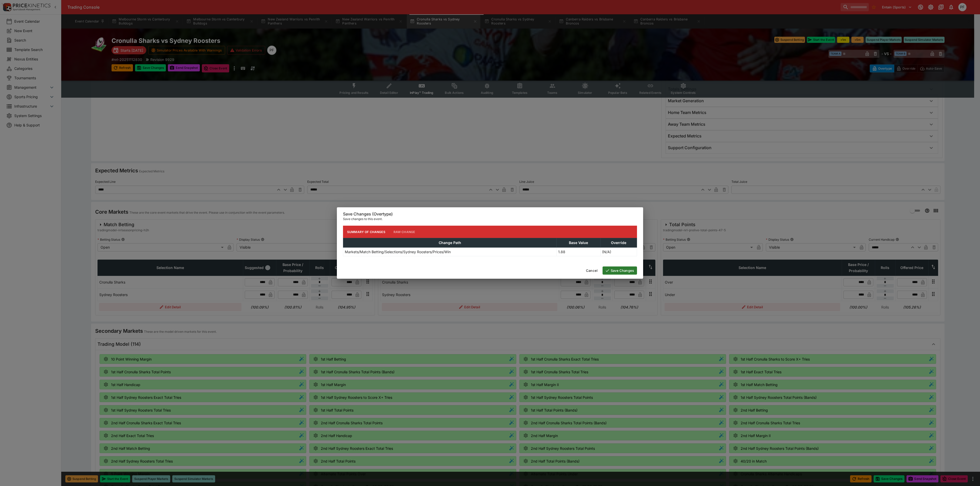  I want to click on button: Summary of Changes, so click(366, 232).